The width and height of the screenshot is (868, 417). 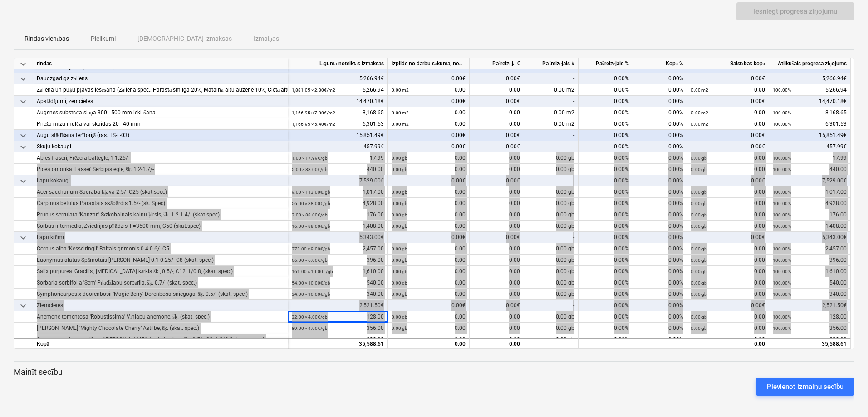 What do you see at coordinates (552, 124) in the screenshot?
I see `div: 0.00 m2` at bounding box center [552, 124].